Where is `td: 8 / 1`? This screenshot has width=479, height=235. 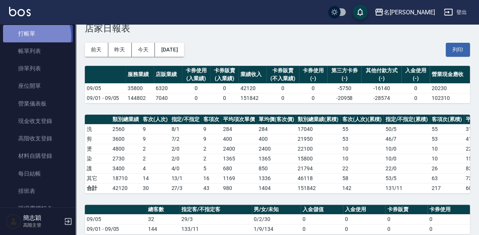 td: 8 / 1 is located at coordinates (185, 129).